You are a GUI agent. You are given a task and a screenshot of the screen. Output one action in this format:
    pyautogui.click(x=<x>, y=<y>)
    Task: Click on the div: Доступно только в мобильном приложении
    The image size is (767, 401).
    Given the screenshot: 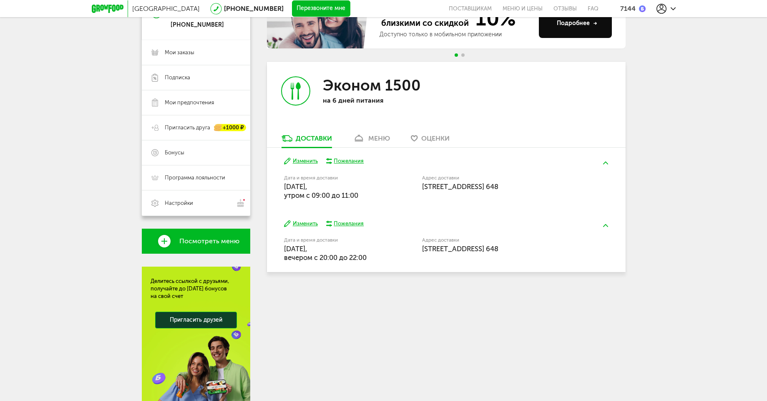 What is the action you would take?
    pyautogui.click(x=456, y=35)
    